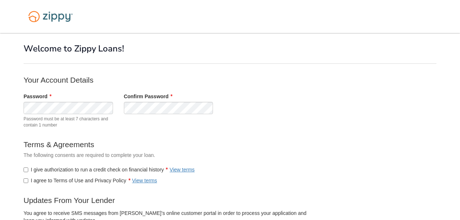  Describe the element at coordinates (168, 80) in the screenshot. I see `p: Your Account Details` at that location.